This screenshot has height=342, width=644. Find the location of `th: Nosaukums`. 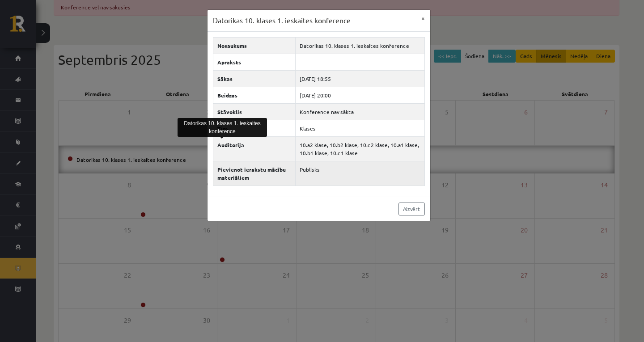

th: Nosaukums is located at coordinates (254, 45).